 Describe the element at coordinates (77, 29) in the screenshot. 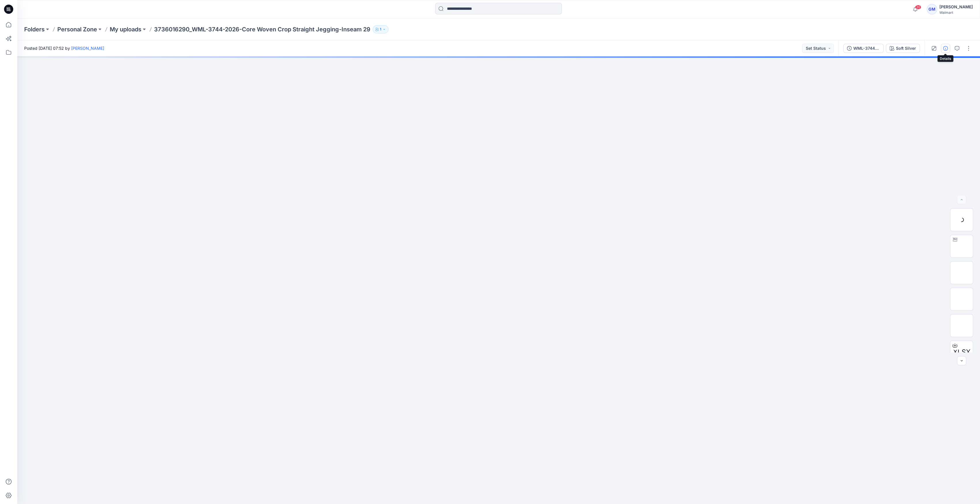

I see `p: Personal Zone` at that location.